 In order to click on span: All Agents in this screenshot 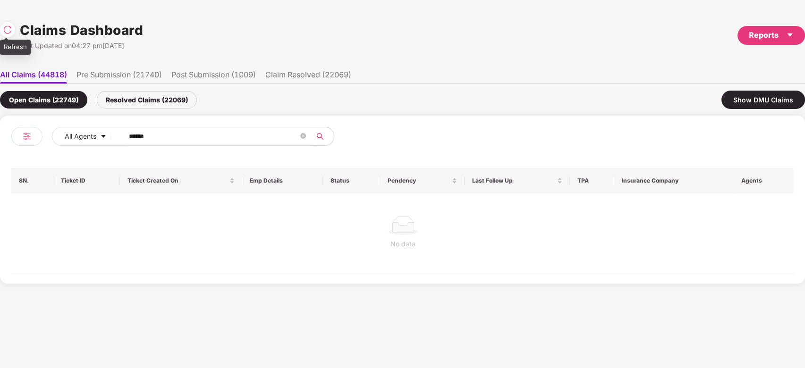, I will do `click(80, 136)`.